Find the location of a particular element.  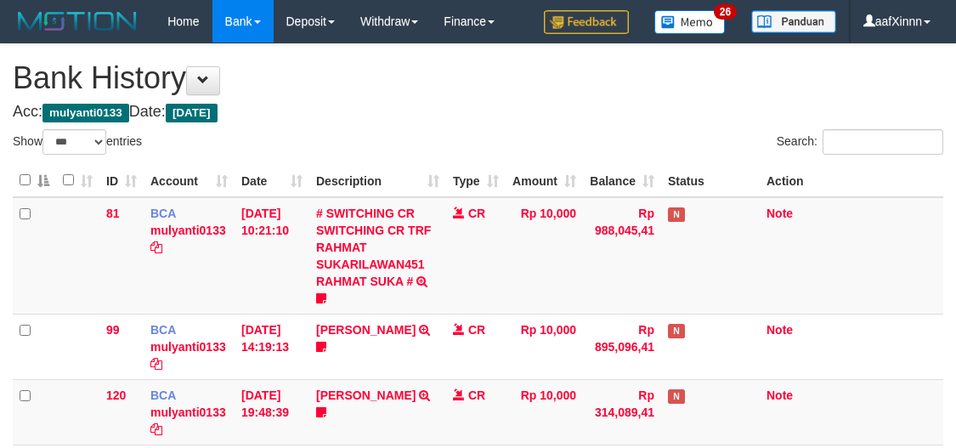

span: mulyanti0133 is located at coordinates (86, 113).